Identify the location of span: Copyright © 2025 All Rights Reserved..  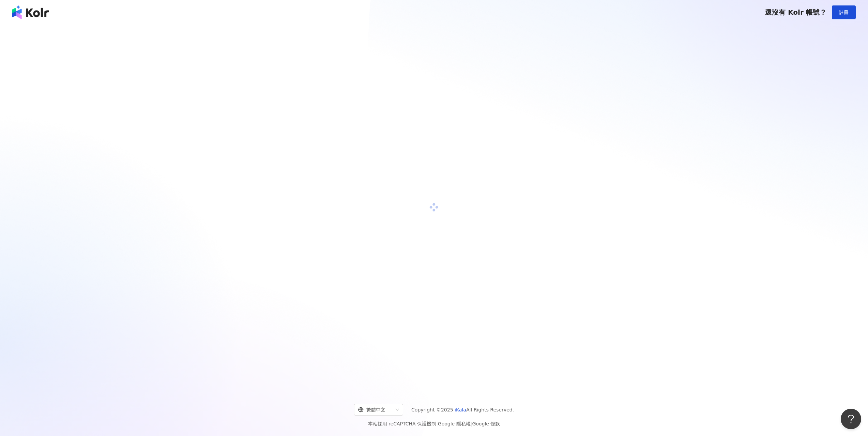
(462, 410).